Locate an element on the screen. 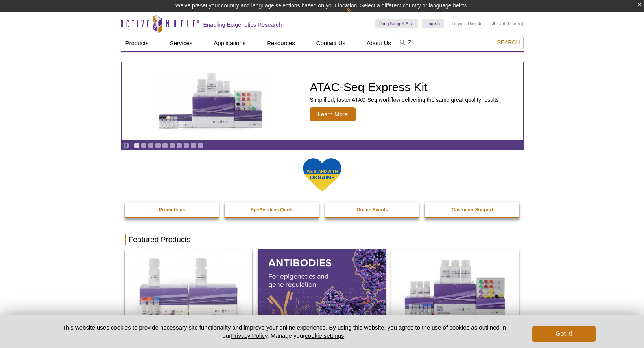 The image size is (644, 348). span: Search is located at coordinates (508, 42).